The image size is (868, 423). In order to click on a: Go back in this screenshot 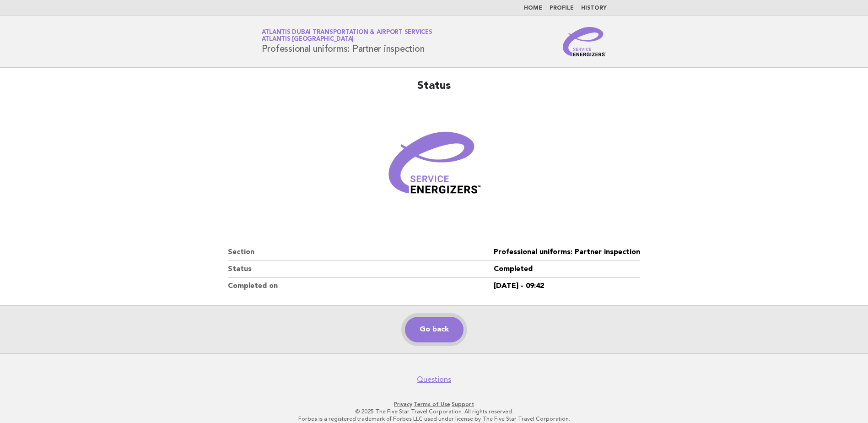, I will do `click(434, 330)`.